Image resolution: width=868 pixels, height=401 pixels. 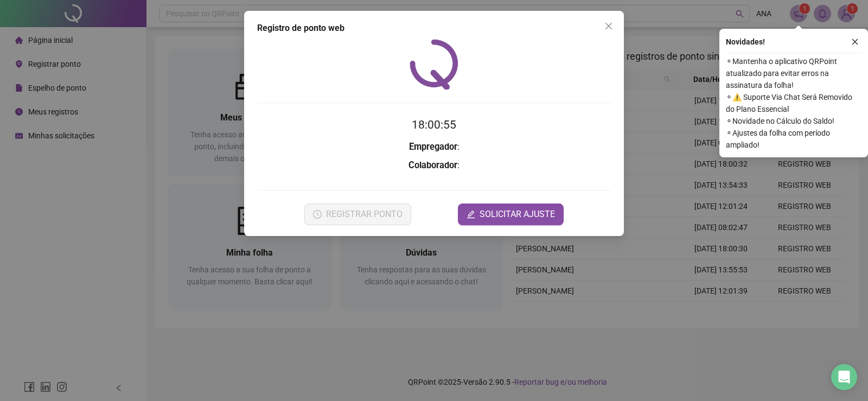 What do you see at coordinates (794, 139) in the screenshot?
I see `span: ⚬ Ajustes da folha com período ampliado!` at bounding box center [794, 139].